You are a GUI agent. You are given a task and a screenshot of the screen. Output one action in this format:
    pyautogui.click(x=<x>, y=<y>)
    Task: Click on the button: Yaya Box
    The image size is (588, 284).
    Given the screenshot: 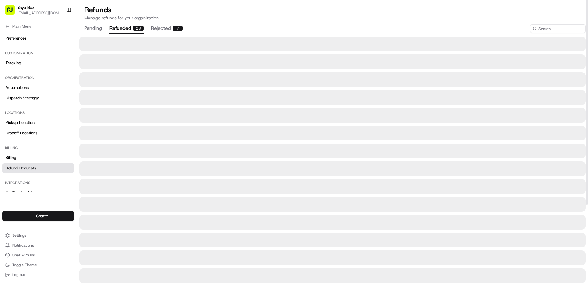 What is the action you would take?
    pyautogui.click(x=26, y=7)
    